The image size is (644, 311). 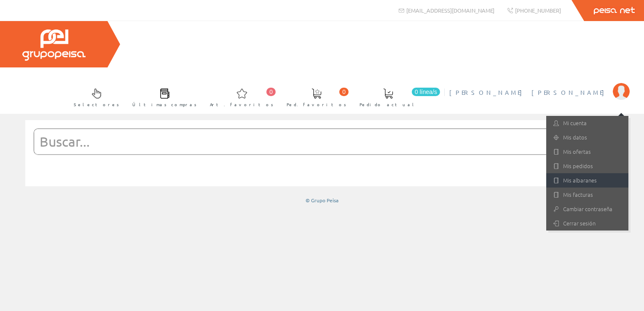 What do you see at coordinates (587, 123) in the screenshot?
I see `a: Mi cuenta` at bounding box center [587, 123].